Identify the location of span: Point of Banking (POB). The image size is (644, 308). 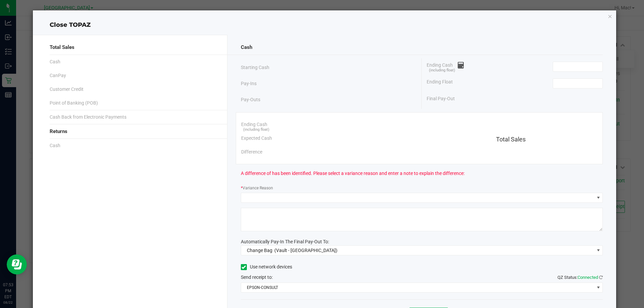
(74, 103).